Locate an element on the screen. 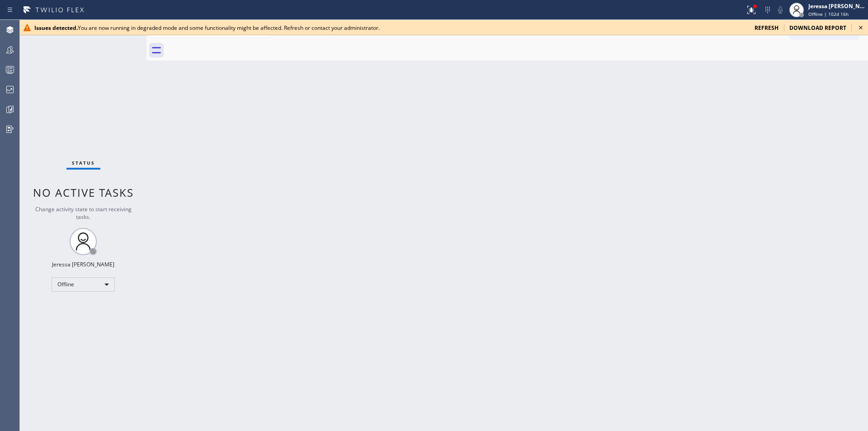 This screenshot has width=868, height=431. span: Status is located at coordinates (83, 163).